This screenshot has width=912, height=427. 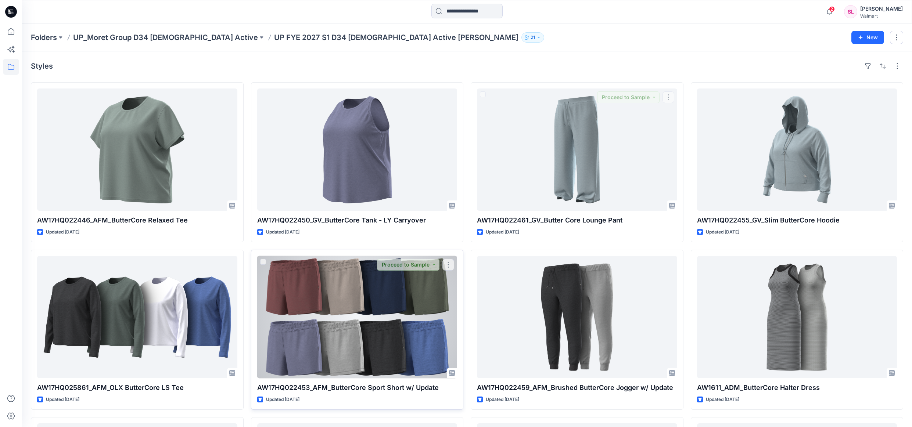 I want to click on p: AW17HQ022459_AFM_Brushed ButterCore Jogger w/ Update, so click(x=577, y=388).